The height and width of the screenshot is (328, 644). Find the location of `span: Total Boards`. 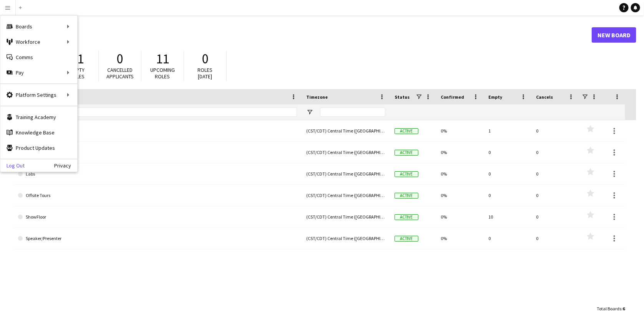

span: Total Boards is located at coordinates (609, 309).